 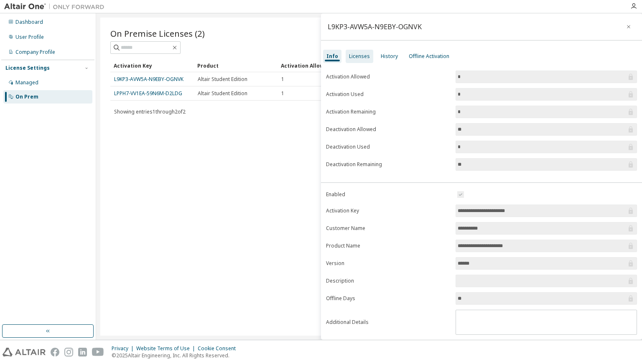 What do you see at coordinates (320, 66) in the screenshot?
I see `div: Activation Allowed` at bounding box center [320, 66].